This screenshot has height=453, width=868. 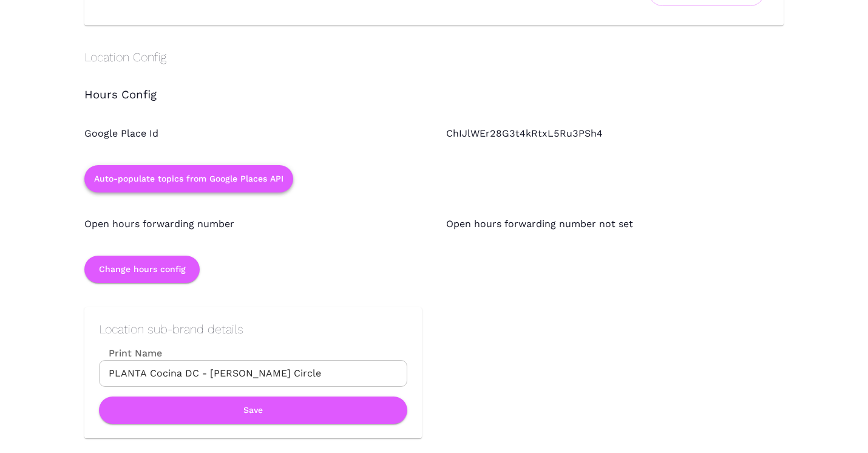 What do you see at coordinates (603, 212) in the screenshot?
I see `div: Open hours forwarding number not set` at bounding box center [603, 212].